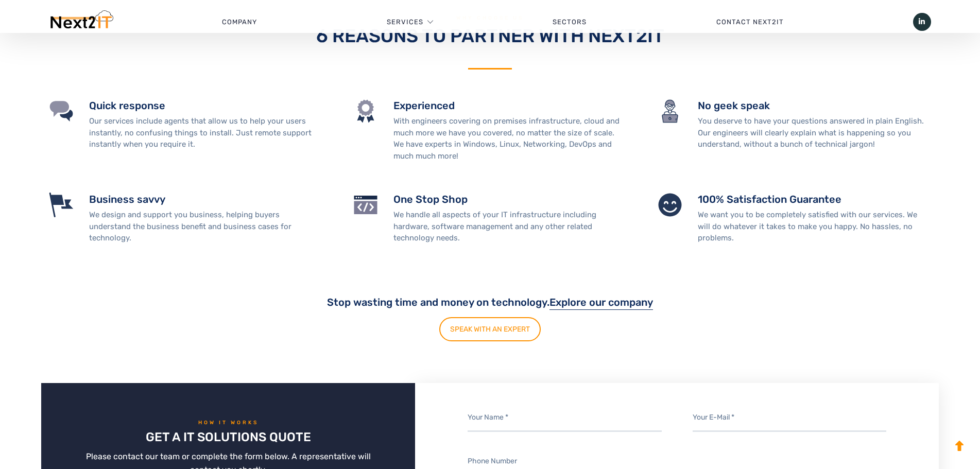  What do you see at coordinates (206, 133) in the screenshot?
I see `p: Our services include agents that allow us to help your users instantly, no confusing things to in...` at bounding box center [206, 133].